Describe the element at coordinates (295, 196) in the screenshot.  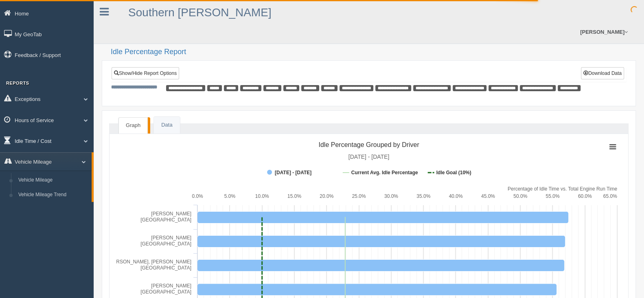
I see `text: 15.0%` at that location.